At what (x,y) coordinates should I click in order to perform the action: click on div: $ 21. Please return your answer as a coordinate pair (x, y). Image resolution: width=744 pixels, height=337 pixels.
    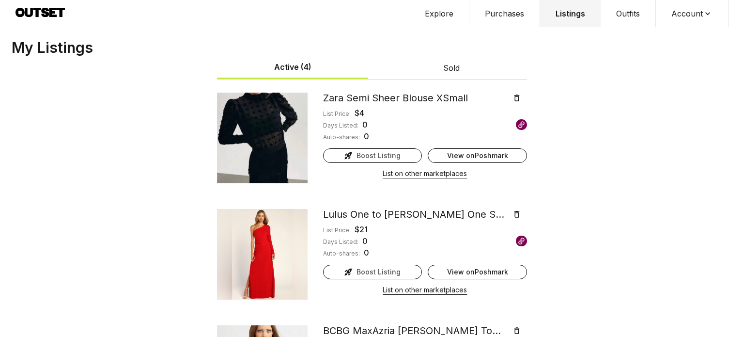
    Looking at the image, I should click on (361, 229).